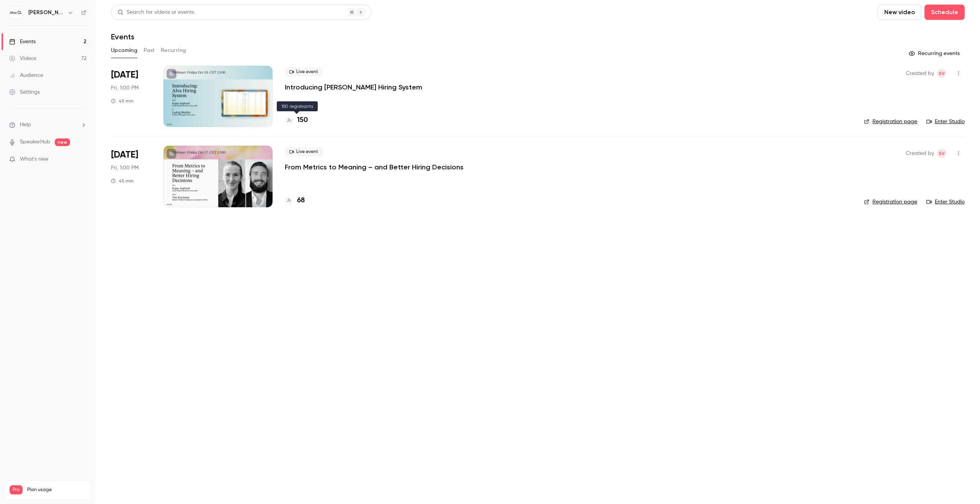 This screenshot has width=980, height=504. What do you see at coordinates (34, 159) in the screenshot?
I see `span: What's new` at bounding box center [34, 159].